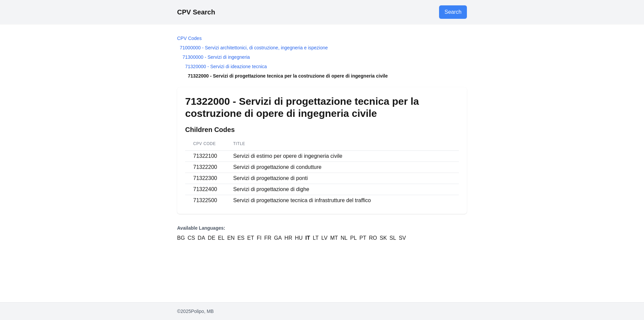 This screenshot has width=644, height=320. What do you see at coordinates (288, 238) in the screenshot?
I see `a: HR` at bounding box center [288, 238].